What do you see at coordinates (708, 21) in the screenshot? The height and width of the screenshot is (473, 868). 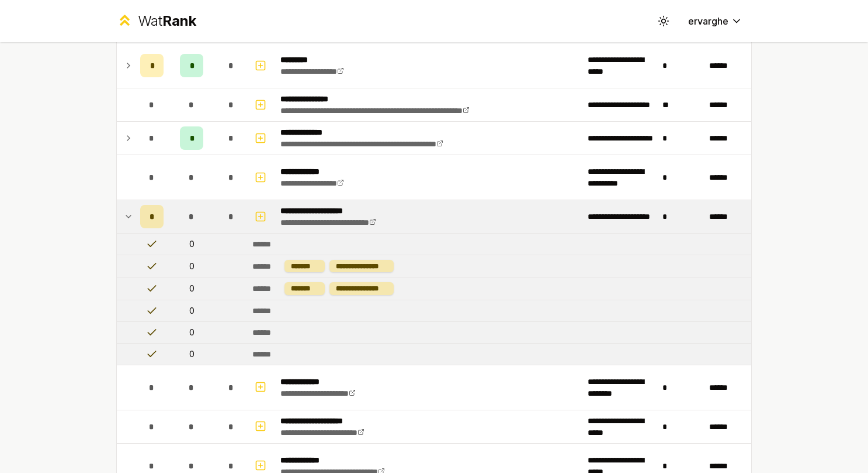 I see `span: ervarghe` at bounding box center [708, 21].